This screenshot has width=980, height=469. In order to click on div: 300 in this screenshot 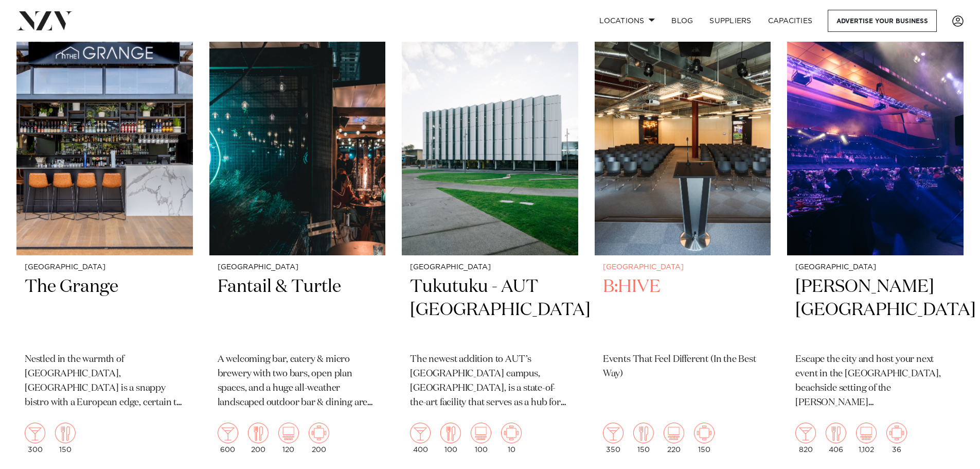, I will do `click(35, 438)`.